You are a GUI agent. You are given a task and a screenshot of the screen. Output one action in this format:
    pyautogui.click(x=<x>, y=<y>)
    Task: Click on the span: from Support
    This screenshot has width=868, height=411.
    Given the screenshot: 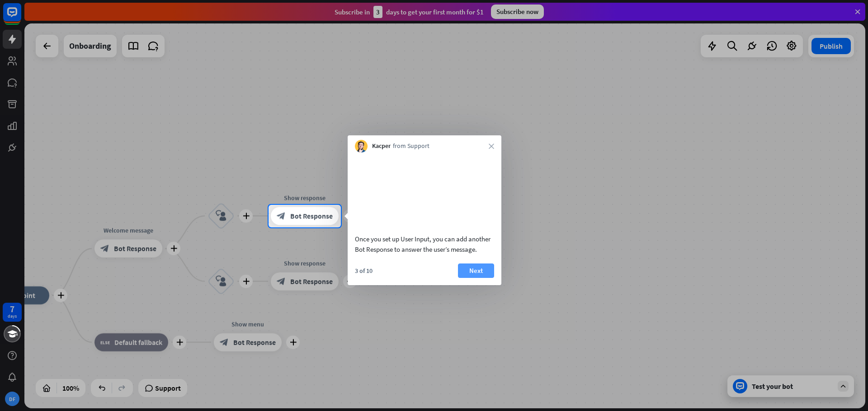 What is the action you would take?
    pyautogui.click(x=411, y=146)
    